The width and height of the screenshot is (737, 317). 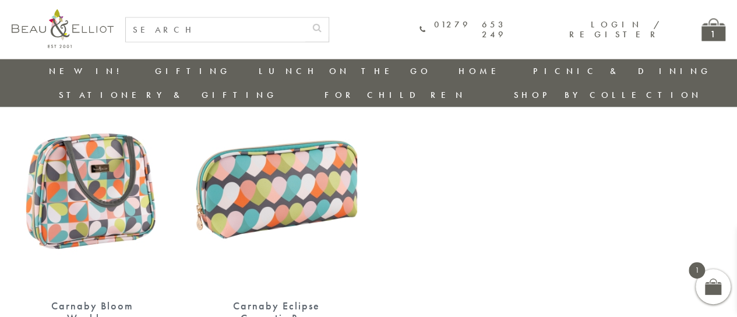 What do you see at coordinates (168, 94) in the screenshot?
I see `a: Stationery & Gifting` at bounding box center [168, 94].